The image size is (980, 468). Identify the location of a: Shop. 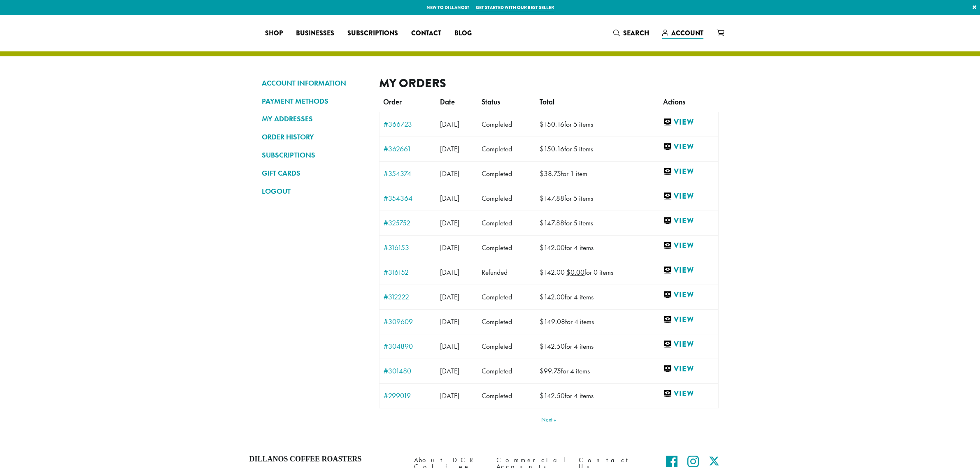
(274, 33).